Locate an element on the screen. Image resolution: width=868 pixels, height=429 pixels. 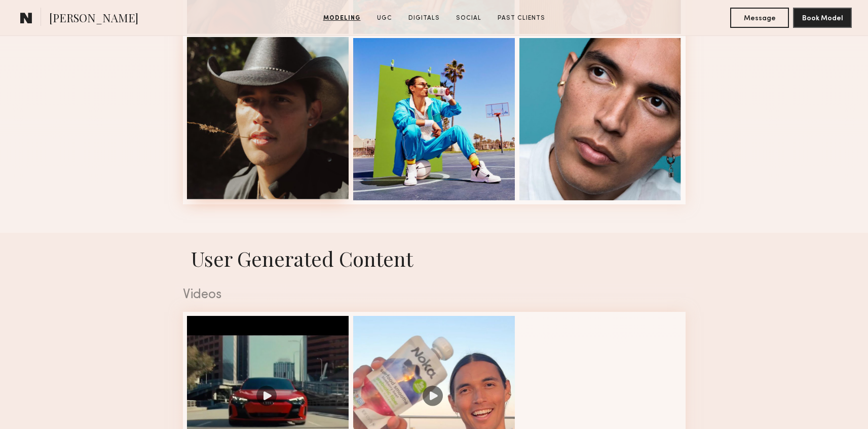
a: Past Clients is located at coordinates (521, 18).